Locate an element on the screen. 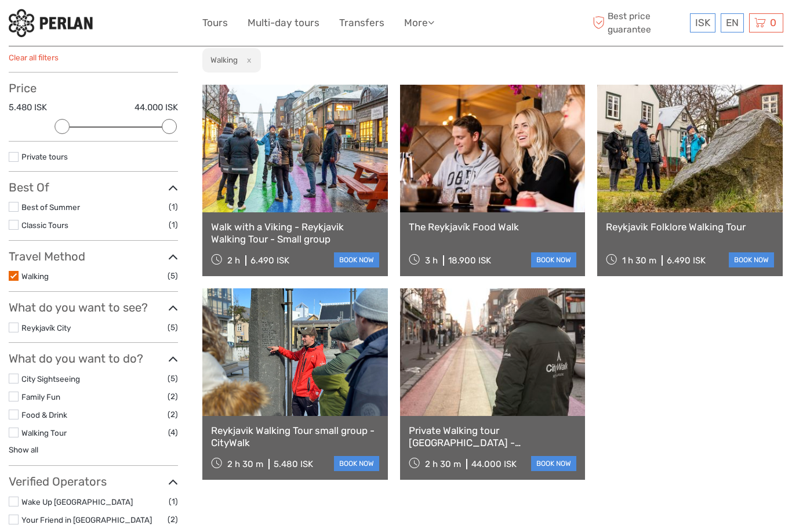  div: 5.480 ISK is located at coordinates (293, 464).